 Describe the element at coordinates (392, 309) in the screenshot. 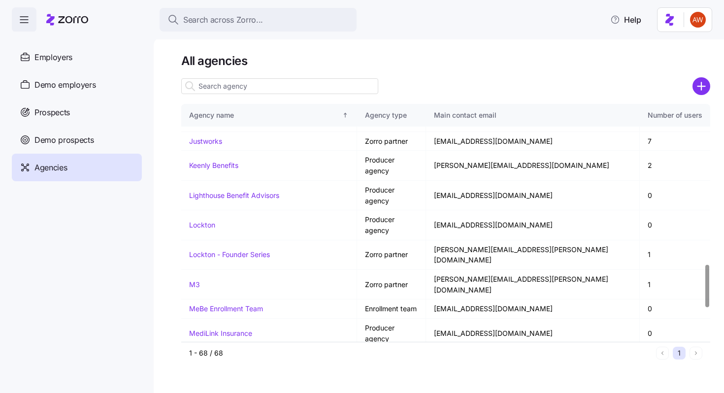

I see `td: Enrollment team` at that location.